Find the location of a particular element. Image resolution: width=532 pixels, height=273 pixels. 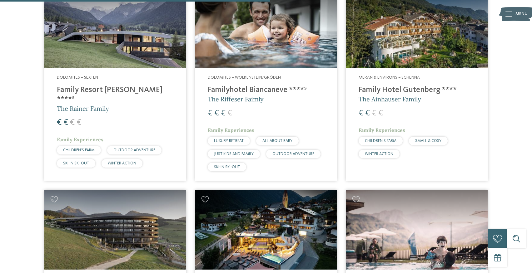

span: Dolomites – Wolkenstein/Gröden is located at coordinates (244, 77).